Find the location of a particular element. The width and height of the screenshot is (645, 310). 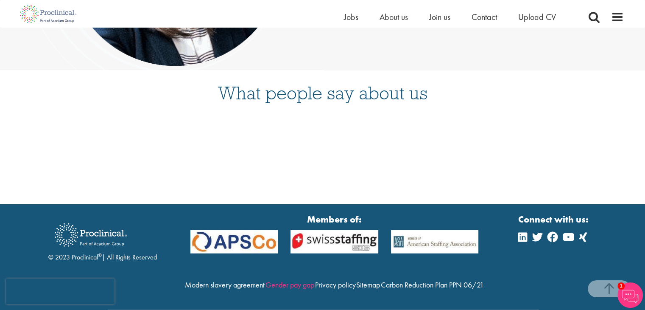

img: Chatbot is located at coordinates (630, 295).